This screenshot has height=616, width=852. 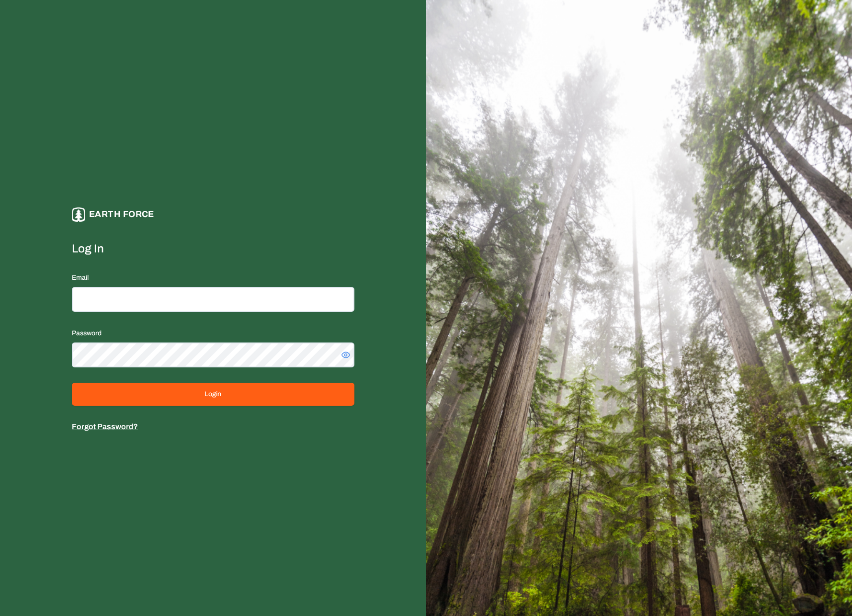 What do you see at coordinates (122, 214) in the screenshot?
I see `p: Earth force` at bounding box center [122, 214].